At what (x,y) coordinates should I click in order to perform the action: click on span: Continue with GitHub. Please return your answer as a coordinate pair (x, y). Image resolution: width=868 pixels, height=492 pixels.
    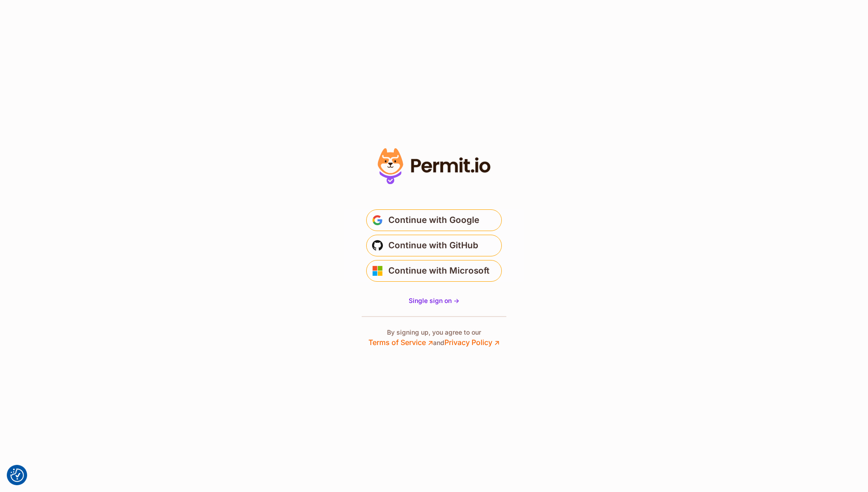
    Looking at the image, I should click on (433, 246).